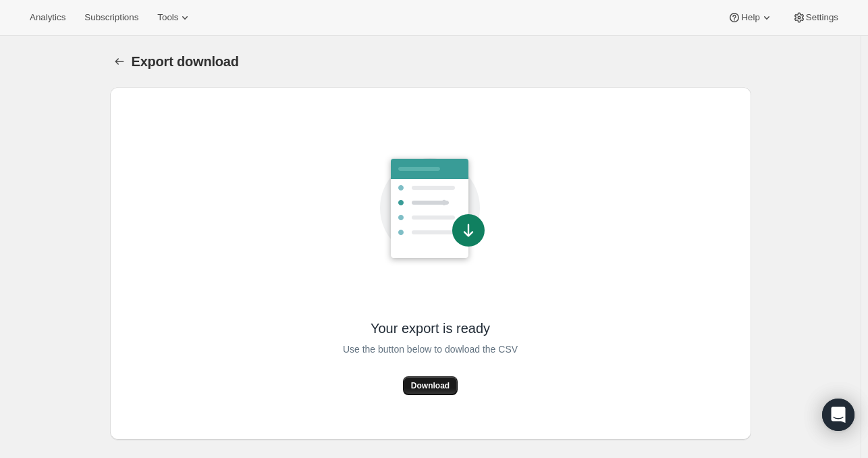  I want to click on span: Help, so click(750, 17).